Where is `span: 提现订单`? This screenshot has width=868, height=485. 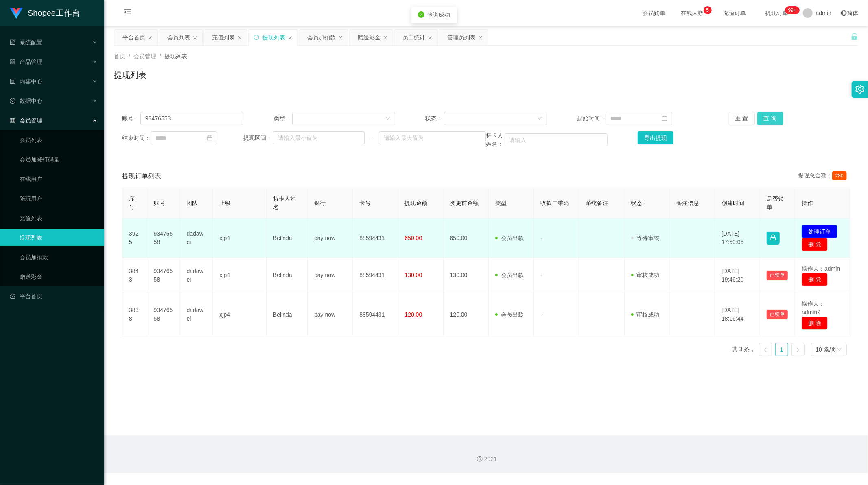
span: 提现订单 is located at coordinates (777, 13).